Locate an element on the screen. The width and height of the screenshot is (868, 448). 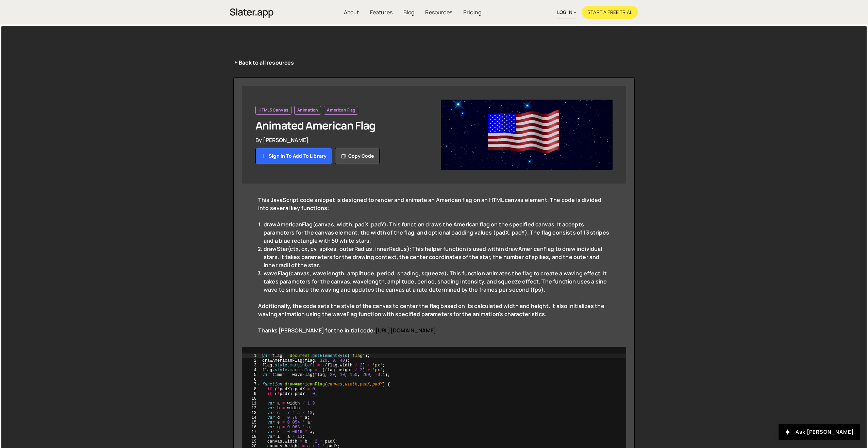
li: drawAmericanFlag(canvas, width, padX, padY): This function draws the American flag on the specifi... is located at coordinates (437, 232).